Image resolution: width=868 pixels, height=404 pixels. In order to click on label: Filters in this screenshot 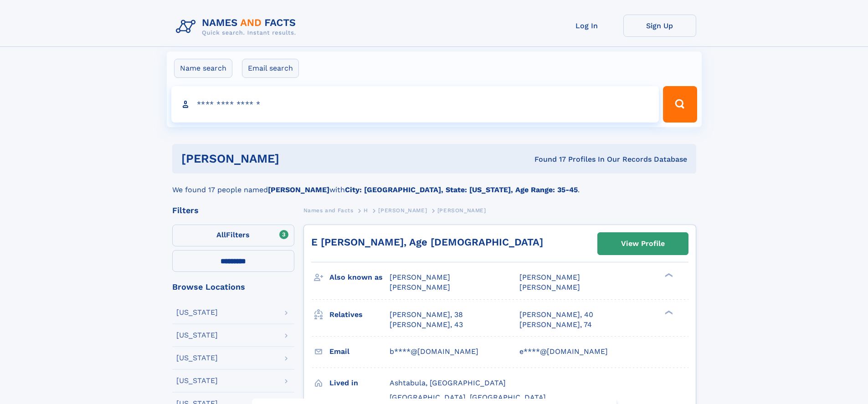, I will do `click(233, 236)`.